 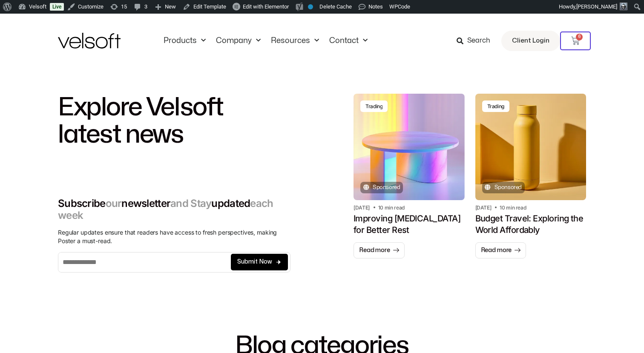 What do you see at coordinates (579, 37) in the screenshot?
I see `span: 6` at bounding box center [579, 37].